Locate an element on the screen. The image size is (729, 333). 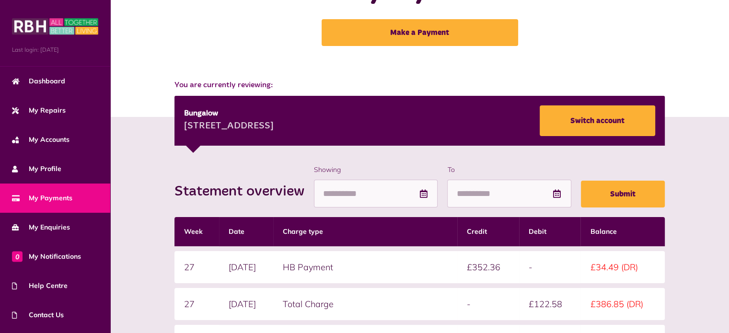
span: 0 is located at coordinates (17, 256).